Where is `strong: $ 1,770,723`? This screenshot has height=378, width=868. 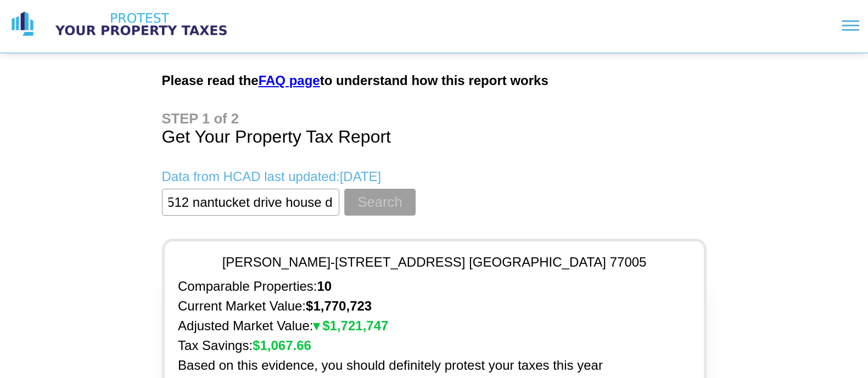
strong: $ 1,770,723 is located at coordinates (338, 306).